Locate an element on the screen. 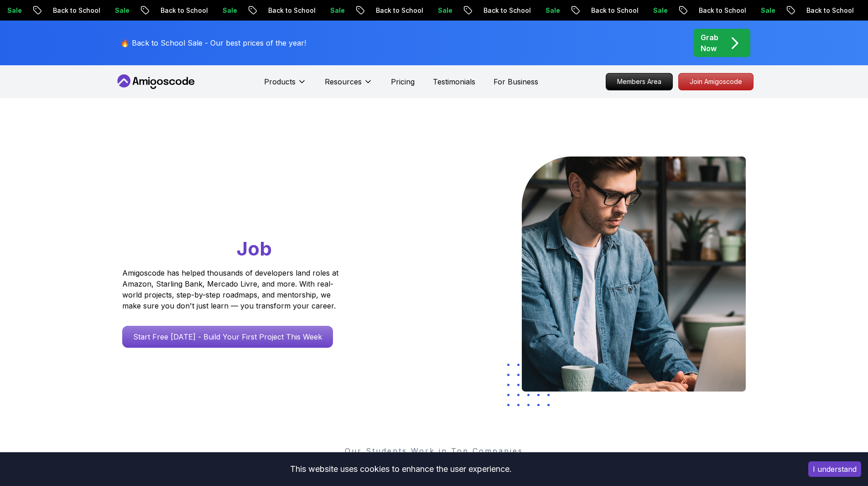 The width and height of the screenshot is (868, 486). p: Pricing is located at coordinates (403, 82).